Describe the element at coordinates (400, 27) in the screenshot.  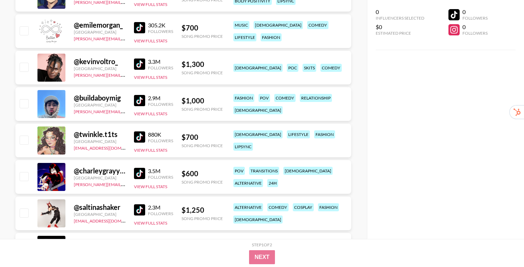
I see `div: $0` at that location.